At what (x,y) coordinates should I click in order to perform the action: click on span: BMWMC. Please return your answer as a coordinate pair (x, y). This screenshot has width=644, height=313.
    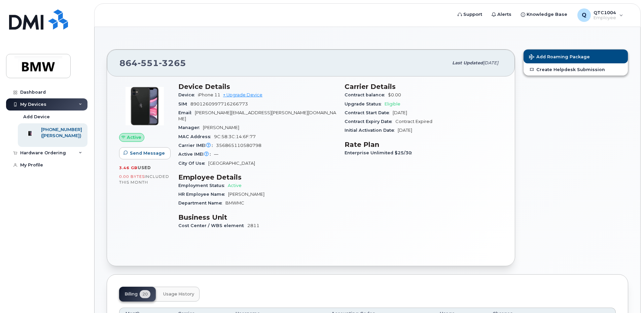
    Looking at the image, I should click on (235, 203).